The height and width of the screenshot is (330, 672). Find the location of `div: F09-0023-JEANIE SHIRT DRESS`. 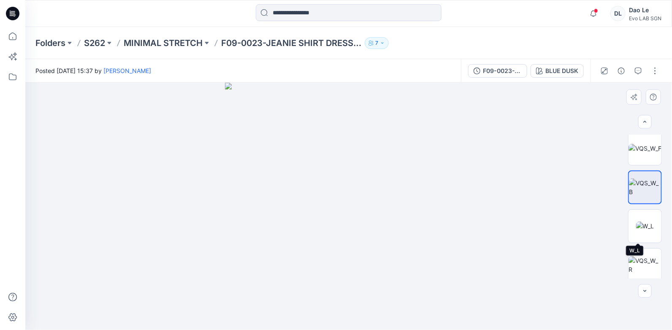

div: F09-0023-JEANIE SHIRT DRESS is located at coordinates (502, 71).